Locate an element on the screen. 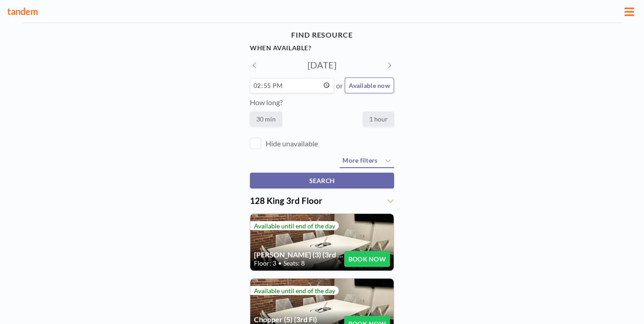  span: Seats: 8 is located at coordinates (294, 263).